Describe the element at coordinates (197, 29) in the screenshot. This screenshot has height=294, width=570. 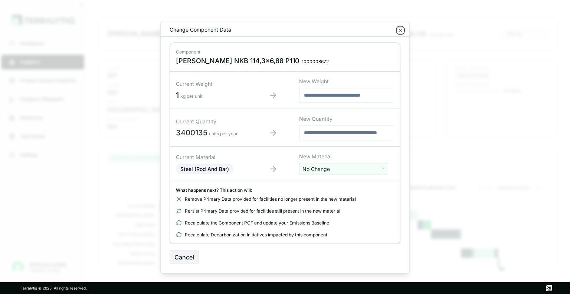
I see `div: Change Component Data` at that location.